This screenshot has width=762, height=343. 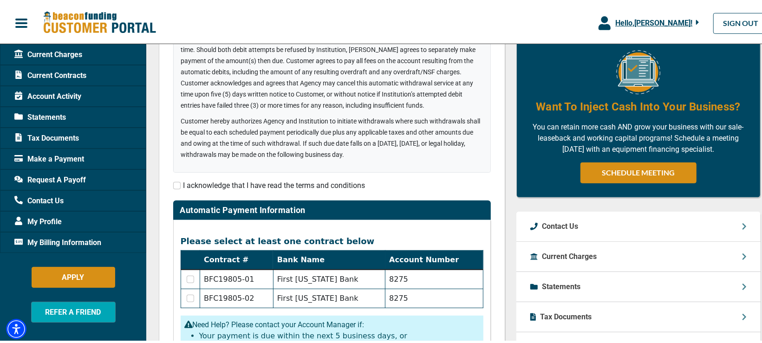 I want to click on span: Account Activity, so click(x=48, y=94).